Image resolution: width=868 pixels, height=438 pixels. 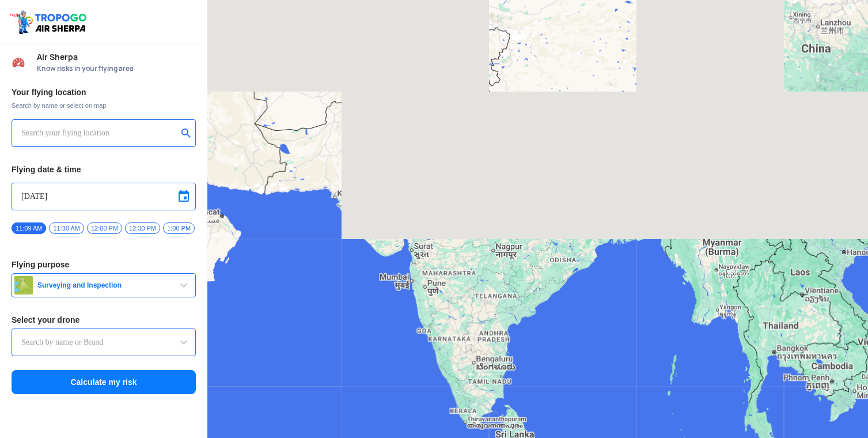 I want to click on input: Select Date, so click(x=104, y=196).